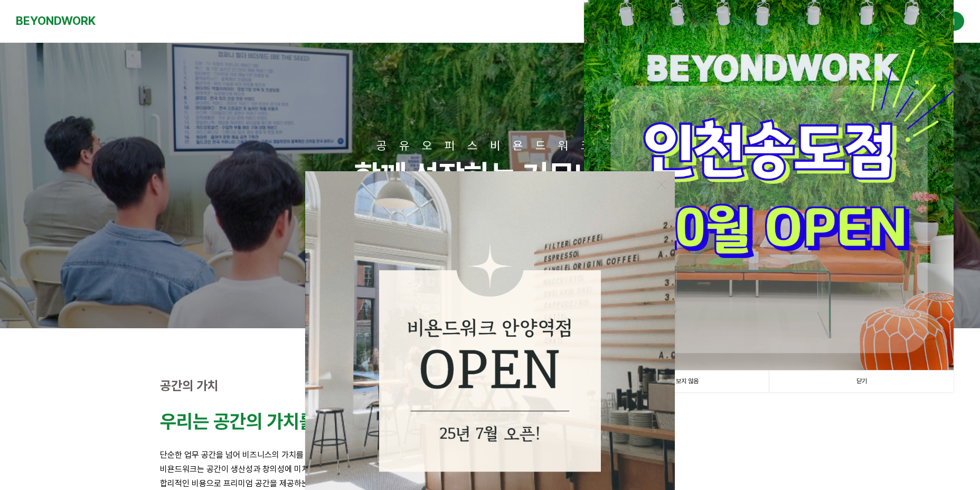 This screenshot has width=980, height=490. Describe the element at coordinates (490, 469) in the screenshot. I see `p: 비욘드워크는 공간이 생산성과 창의성에 미치는 영향을 잘 알고 있습니다.` at that location.